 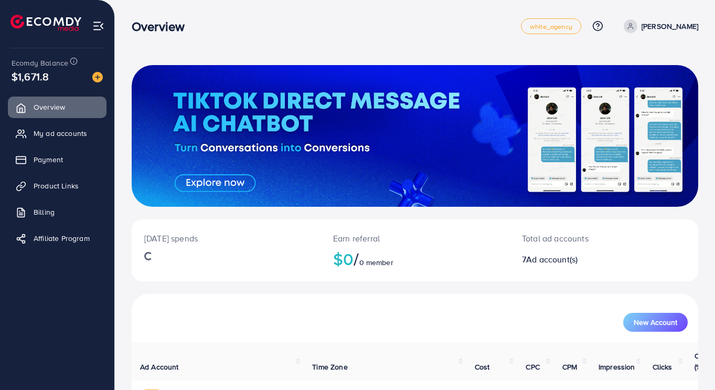 I want to click on a: My ad accounts, so click(x=57, y=133).